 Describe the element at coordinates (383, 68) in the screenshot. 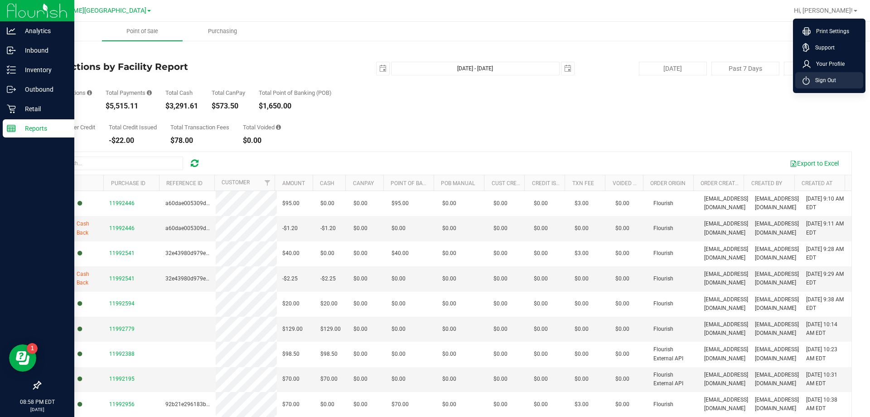

I see `span: select` at that location.